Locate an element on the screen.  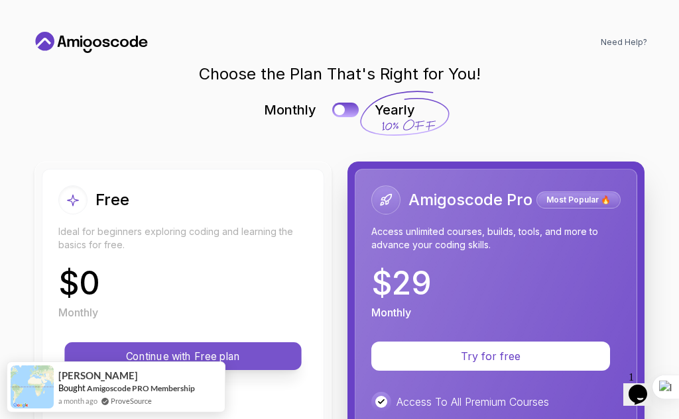
h2: Amigoscode Pro is located at coordinates (470, 200).